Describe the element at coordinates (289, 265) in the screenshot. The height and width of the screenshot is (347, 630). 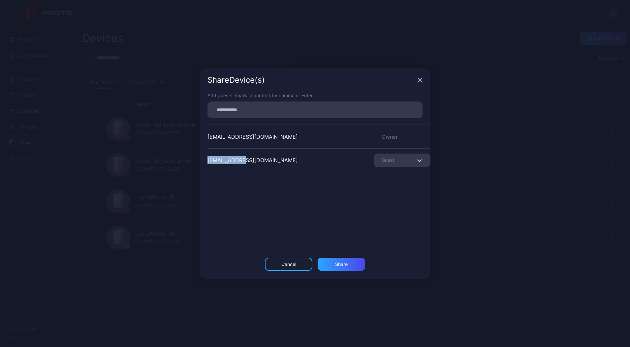
I see `button: Cancel` at that location.